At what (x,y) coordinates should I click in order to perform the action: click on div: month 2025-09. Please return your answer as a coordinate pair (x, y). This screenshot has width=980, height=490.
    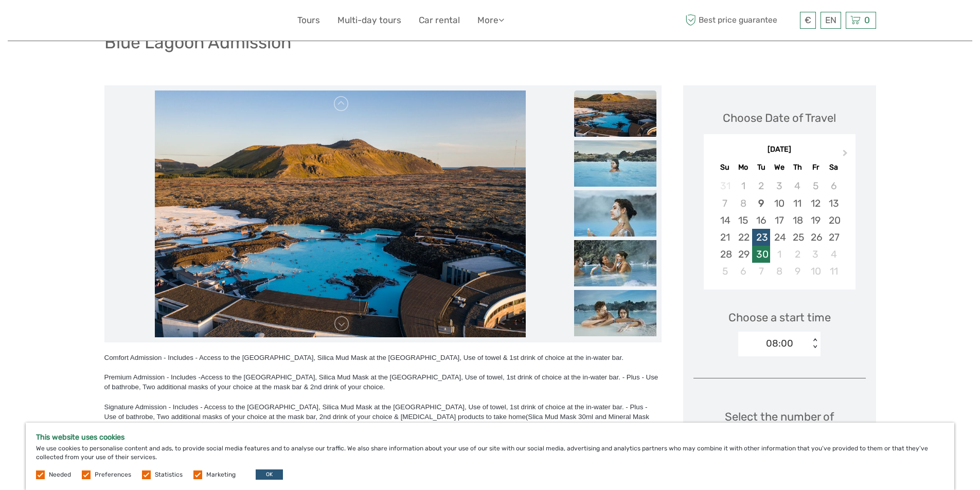
    Looking at the image, I should click on (779, 228).